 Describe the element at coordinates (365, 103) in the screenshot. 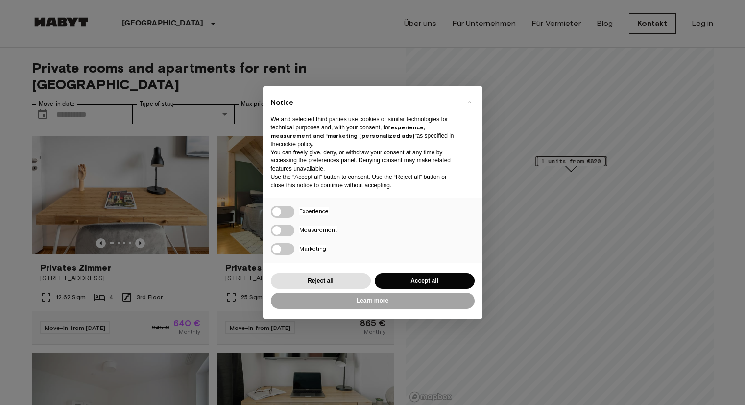

I see `h2: Notice` at that location.